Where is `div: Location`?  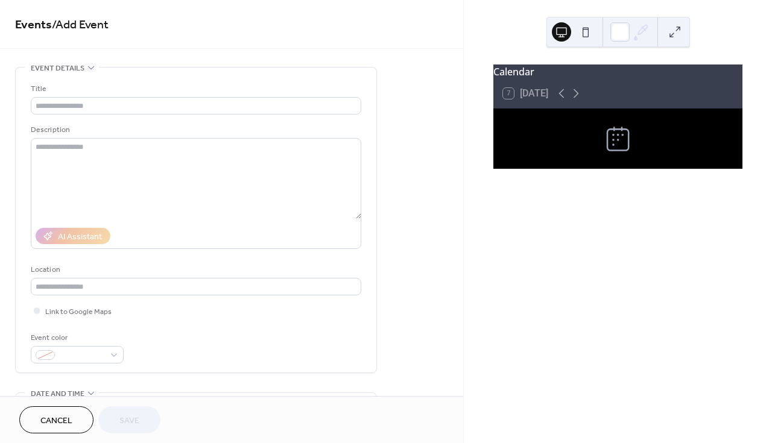
div: Location is located at coordinates (195, 269).